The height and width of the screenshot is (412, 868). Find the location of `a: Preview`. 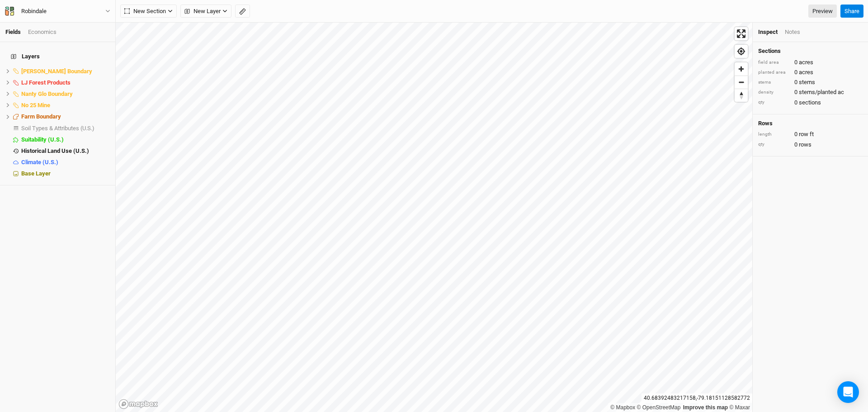

a: Preview is located at coordinates (822, 11).